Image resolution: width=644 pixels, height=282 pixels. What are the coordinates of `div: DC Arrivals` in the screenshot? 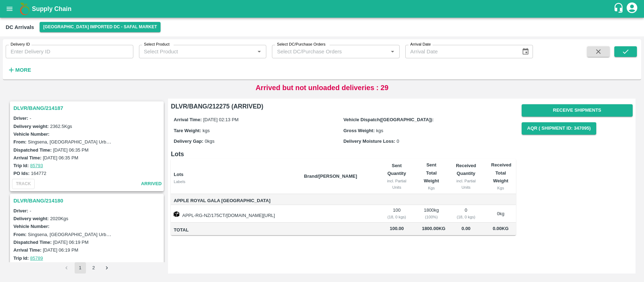 It's located at (20, 27).